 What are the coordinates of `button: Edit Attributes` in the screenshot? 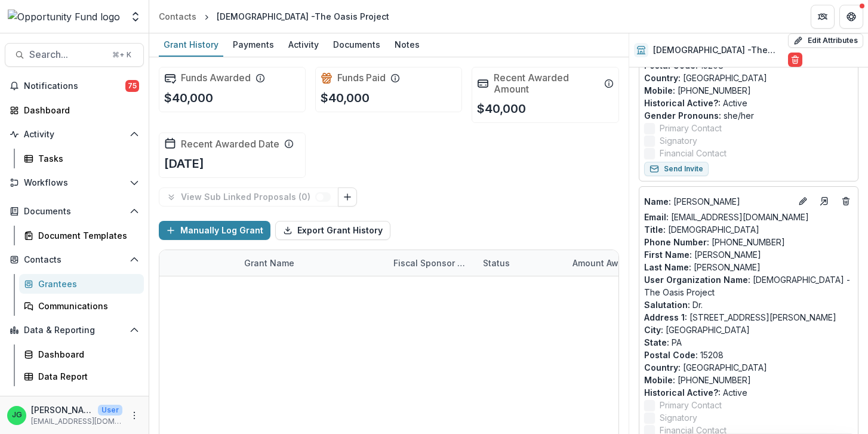 It's located at (826, 40).